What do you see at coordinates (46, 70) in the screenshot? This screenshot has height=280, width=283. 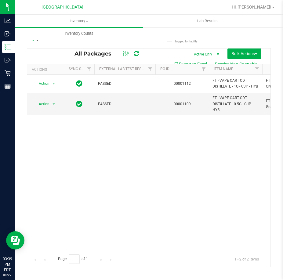 I see `div: Actions` at bounding box center [46, 70].